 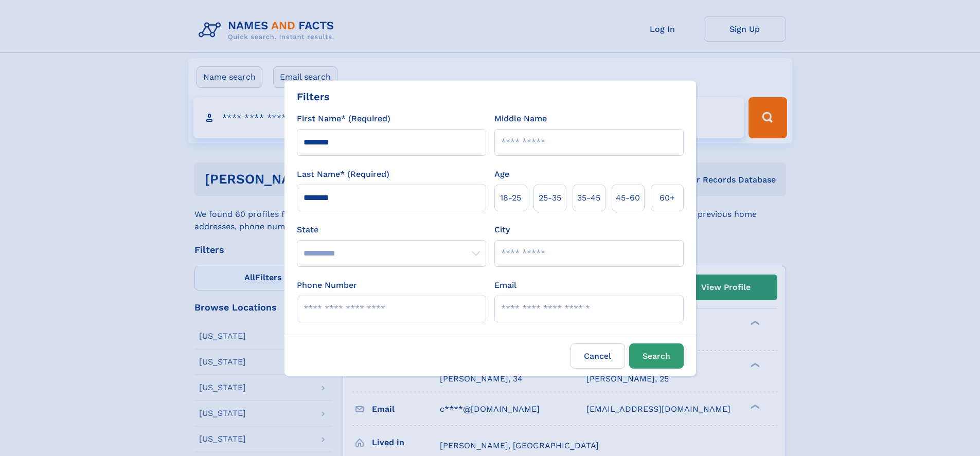 I want to click on label: Middle Name, so click(x=520, y=119).